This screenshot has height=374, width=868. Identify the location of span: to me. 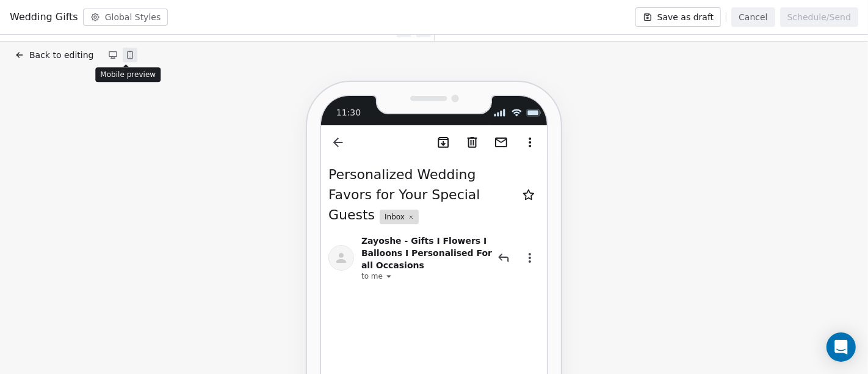
(372, 276).